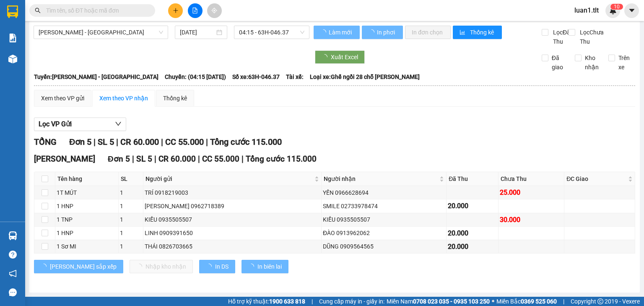 This screenshot has width=644, height=306. I want to click on div: 1 TNP, so click(87, 219).